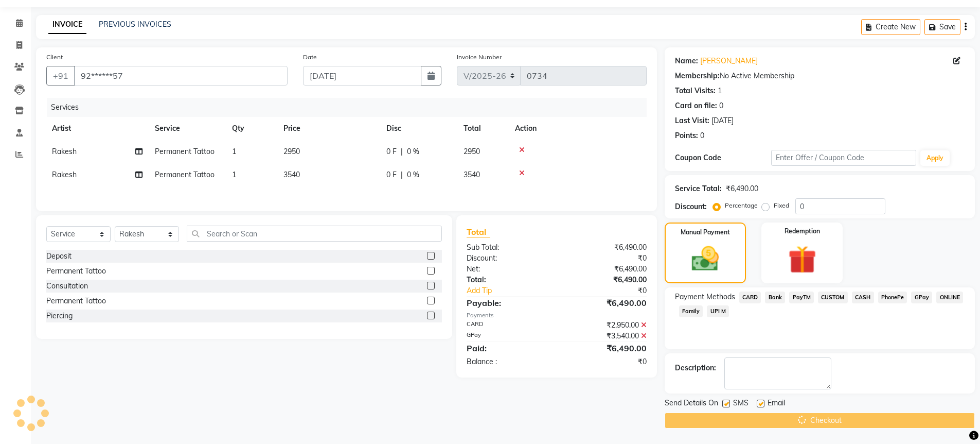 The width and height of the screenshot is (980, 444). Describe the element at coordinates (832, 297) in the screenshot. I see `span: CUSTOM` at that location.